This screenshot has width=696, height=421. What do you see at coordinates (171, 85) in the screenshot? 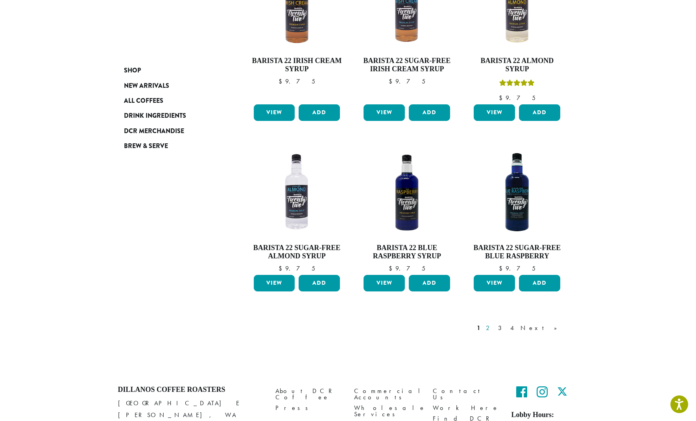
I see `a: New Arrivals` at bounding box center [171, 85].